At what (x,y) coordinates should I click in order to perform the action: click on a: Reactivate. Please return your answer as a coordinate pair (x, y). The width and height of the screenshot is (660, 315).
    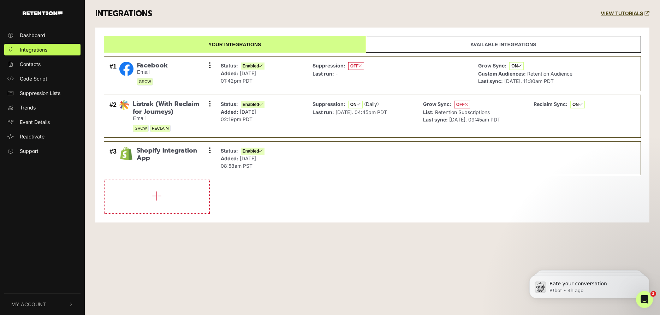
    Looking at the image, I should click on (42, 136).